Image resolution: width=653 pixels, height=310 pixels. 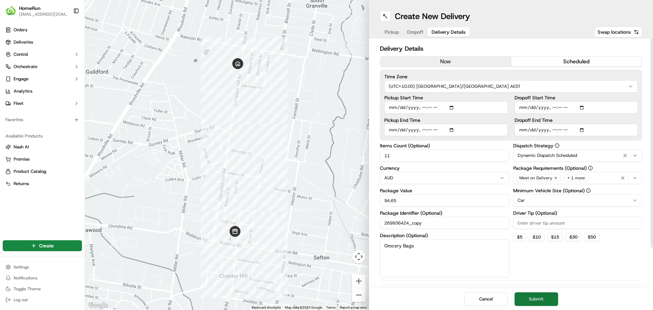 I want to click on span: Create, so click(x=46, y=246).